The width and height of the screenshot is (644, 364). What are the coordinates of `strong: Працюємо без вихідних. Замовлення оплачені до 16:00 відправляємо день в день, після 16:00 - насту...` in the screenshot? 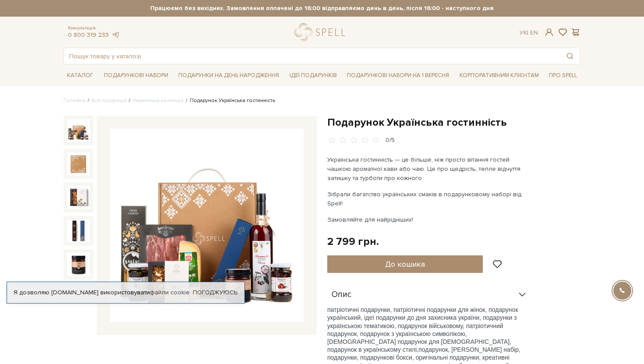 It's located at (322, 8).